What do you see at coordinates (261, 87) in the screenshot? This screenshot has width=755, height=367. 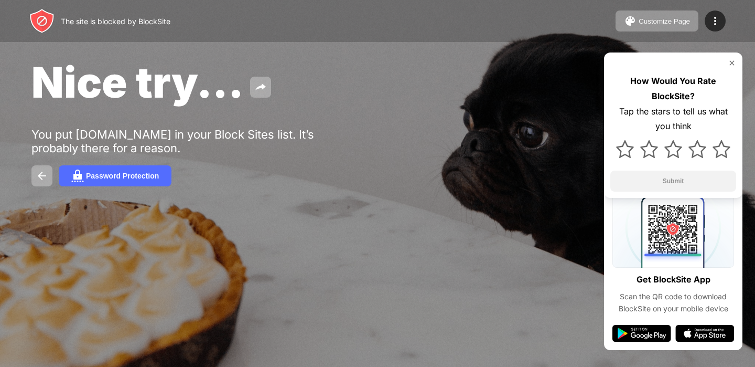 I see `img: share.svg` at bounding box center [261, 87].